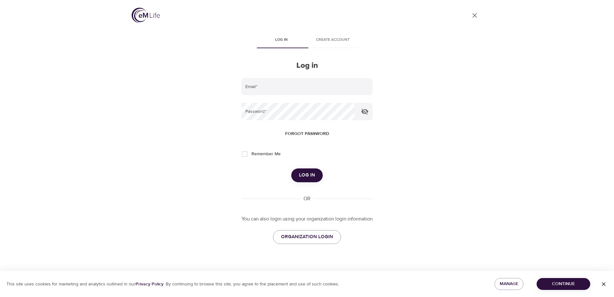 This screenshot has height=297, width=614. I want to click on a: ORGANIZATION LOGIN, so click(307, 237).